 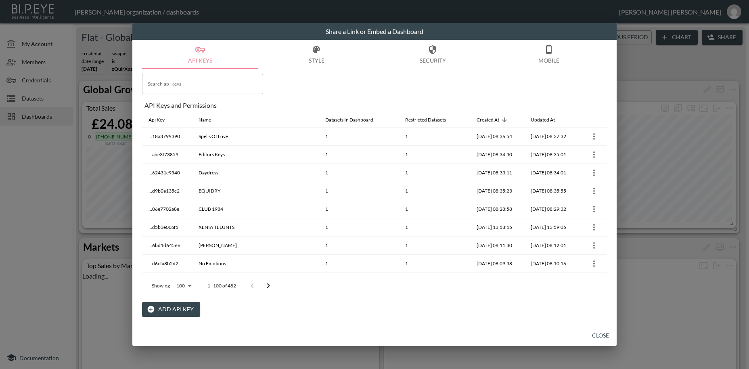 I want to click on th: 2025-09-02, 08:35:55, so click(x=551, y=191).